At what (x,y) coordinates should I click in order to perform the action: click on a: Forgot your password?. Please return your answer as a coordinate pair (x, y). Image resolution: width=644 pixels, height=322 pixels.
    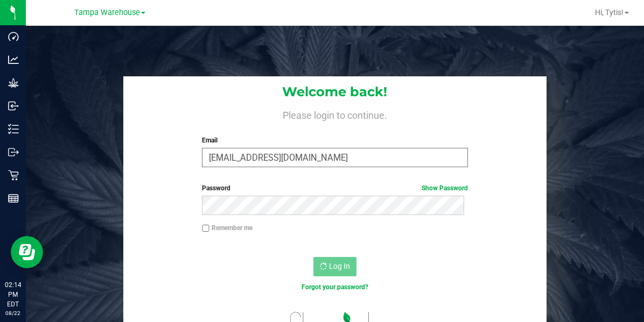
    Looking at the image, I should click on (335, 287).